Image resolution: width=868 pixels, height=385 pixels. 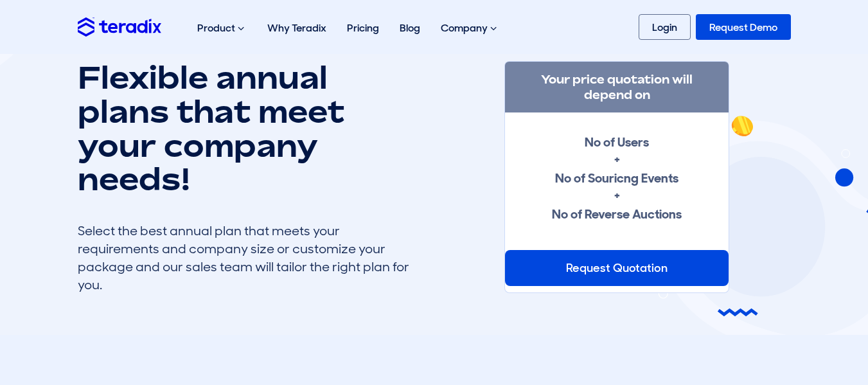 I want to click on a: Pricing, so click(x=363, y=27).